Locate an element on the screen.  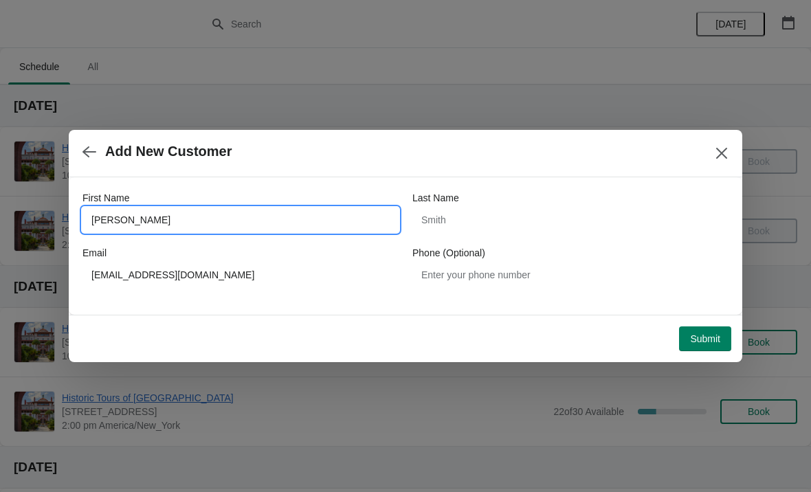
label: First Name is located at coordinates (106, 198).